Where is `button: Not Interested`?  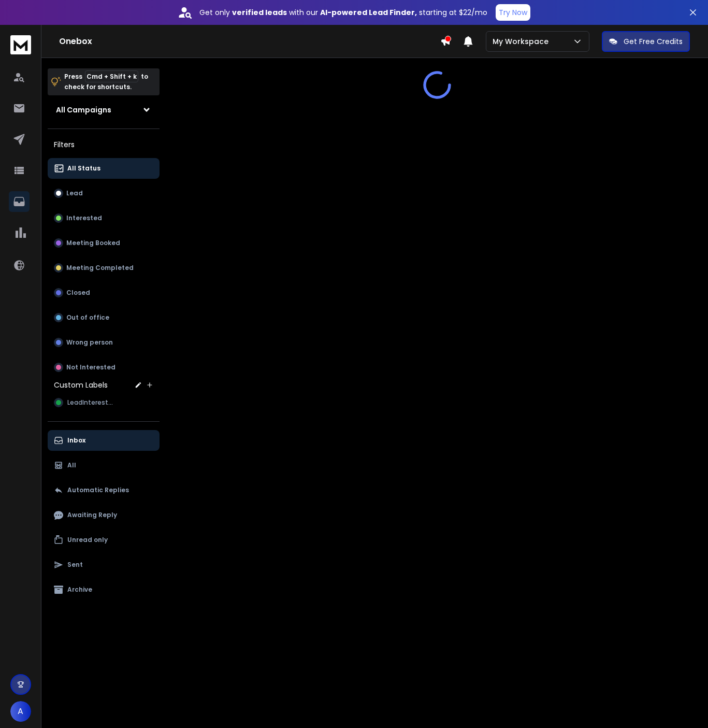 button: Not Interested is located at coordinates (103, 367).